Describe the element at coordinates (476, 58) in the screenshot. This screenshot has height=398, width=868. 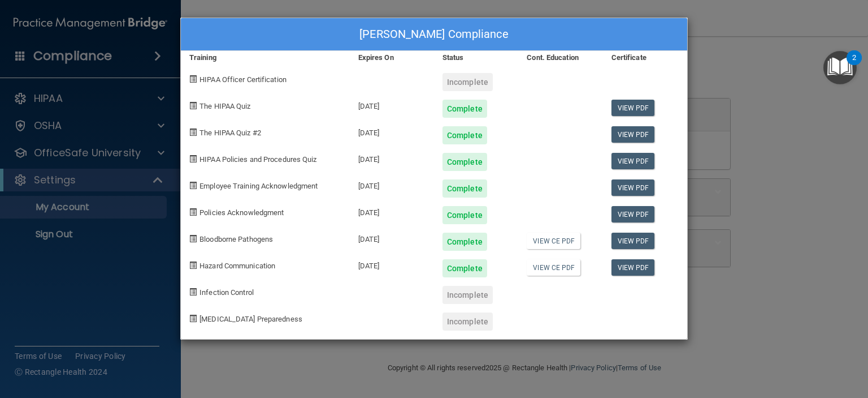
I see `div: Status` at that location.